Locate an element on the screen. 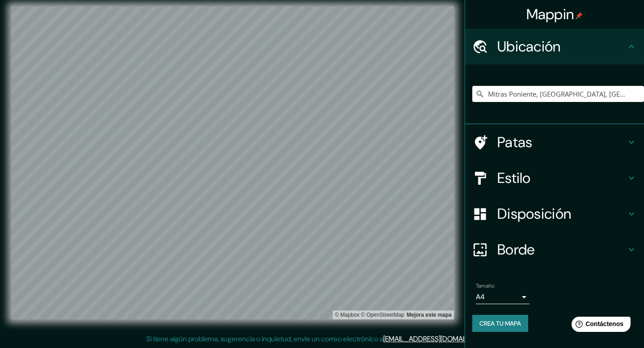 Image resolution: width=644 pixels, height=348 pixels. font: Contáctenos is located at coordinates (40, 11).